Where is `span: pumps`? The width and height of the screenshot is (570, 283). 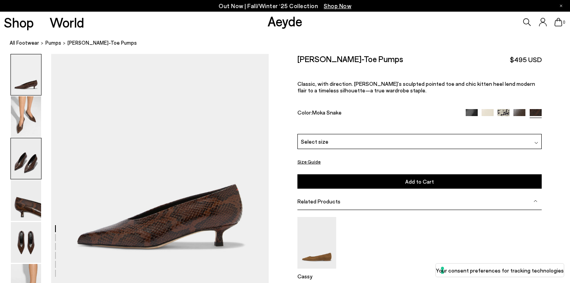 span: pumps is located at coordinates (53, 43).